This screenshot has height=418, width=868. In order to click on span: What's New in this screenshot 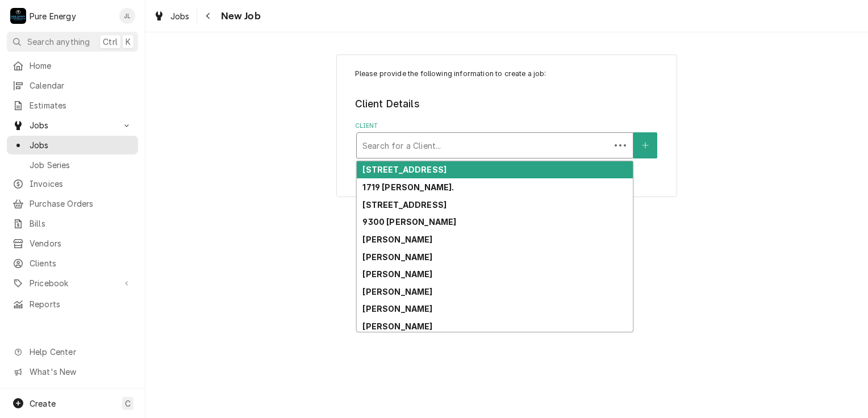, I will do `click(80, 372)`.